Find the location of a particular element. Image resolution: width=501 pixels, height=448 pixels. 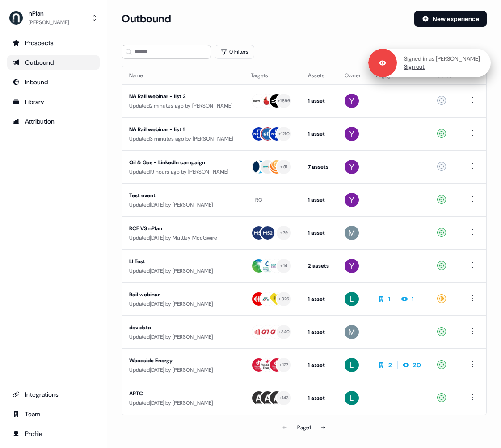

h3: Outbound is located at coordinates (146, 19).